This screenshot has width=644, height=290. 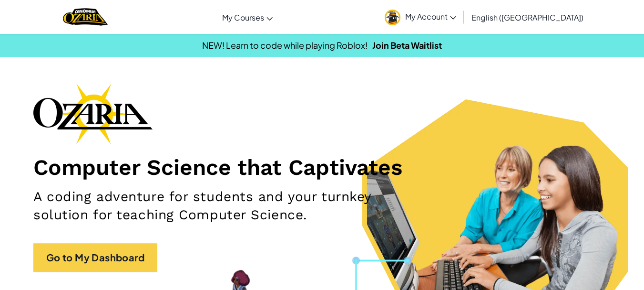 I want to click on img: avatar, so click(x=392, y=17).